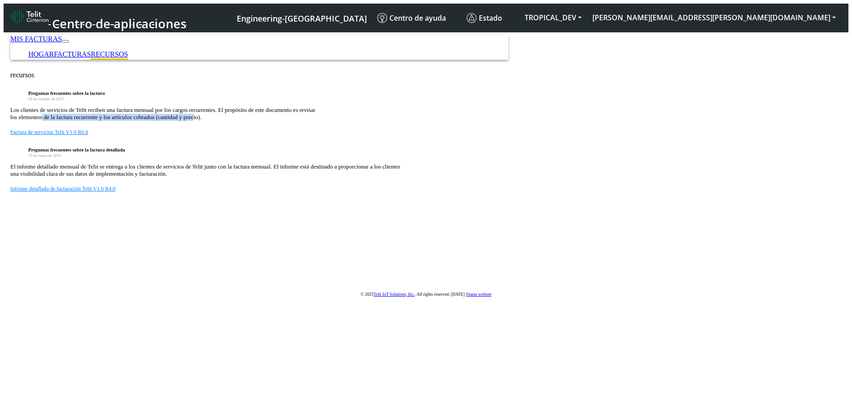 The width and height of the screenshot is (852, 400). I want to click on a: HOGAR, so click(41, 54).